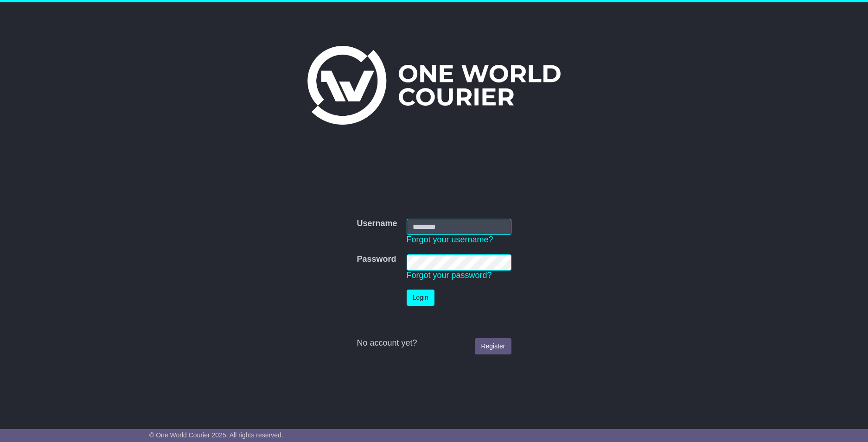  I want to click on a: Register, so click(493, 346).